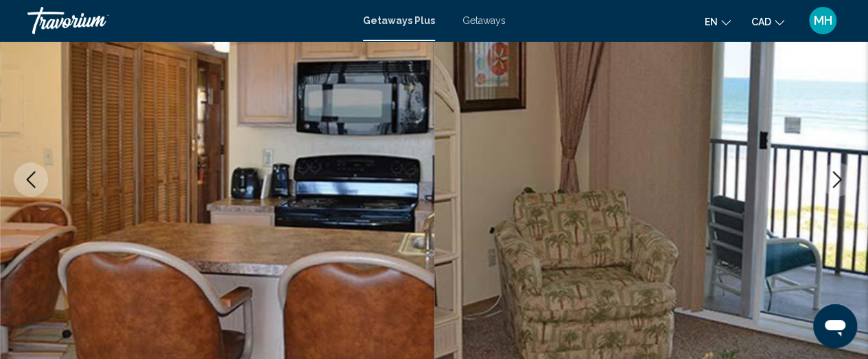 The height and width of the screenshot is (359, 868). I want to click on span: en, so click(711, 22).